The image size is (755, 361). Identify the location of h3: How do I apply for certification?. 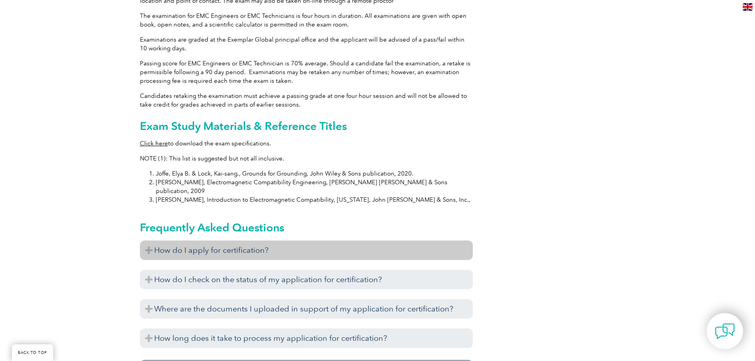
(306, 250).